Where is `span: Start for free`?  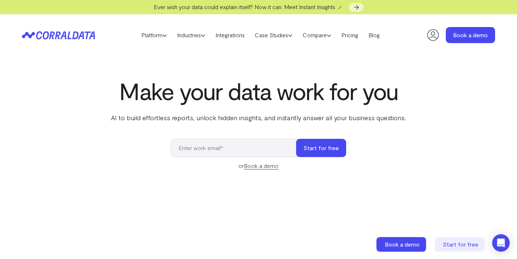
span: Start for free is located at coordinates (460, 244).